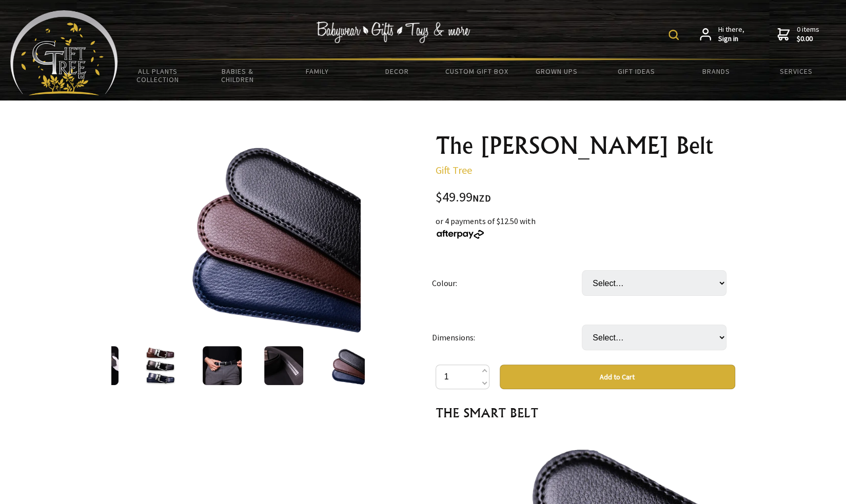 The height and width of the screenshot is (504, 846). What do you see at coordinates (673, 35) in the screenshot?
I see `img: product search` at bounding box center [673, 35].